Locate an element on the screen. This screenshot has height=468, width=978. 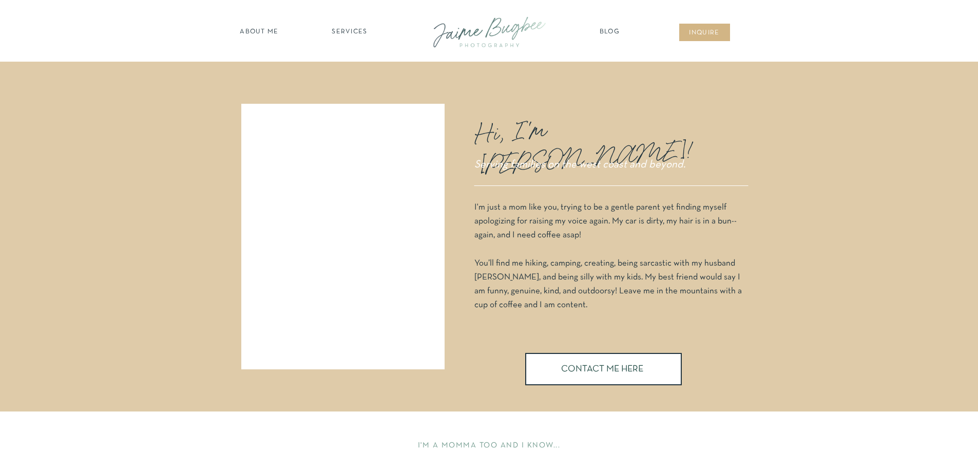
nav: inqUIre is located at coordinates (705, 33).